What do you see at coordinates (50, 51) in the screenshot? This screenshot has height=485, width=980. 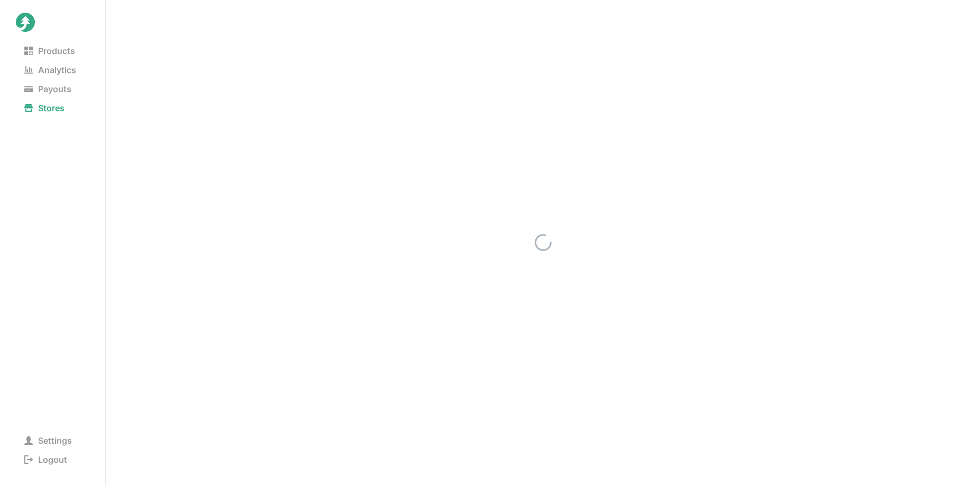 I see `span: Products` at bounding box center [50, 51].